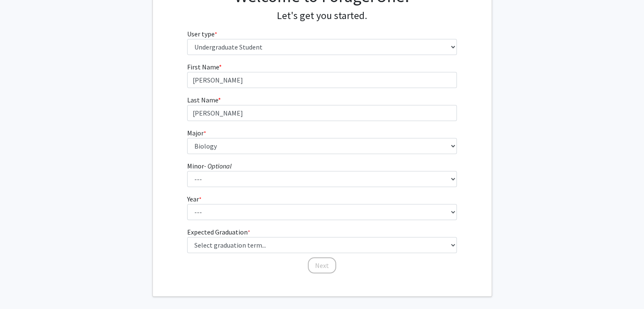 The image size is (644, 309). What do you see at coordinates (203, 67) in the screenshot?
I see `span: First Name` at bounding box center [203, 67].